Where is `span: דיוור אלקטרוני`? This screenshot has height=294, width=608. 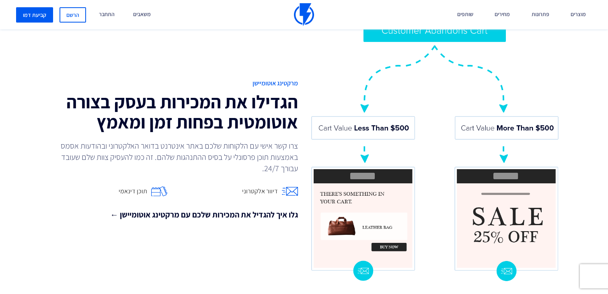 span: דיוור אלקטרוני is located at coordinates (260, 191).